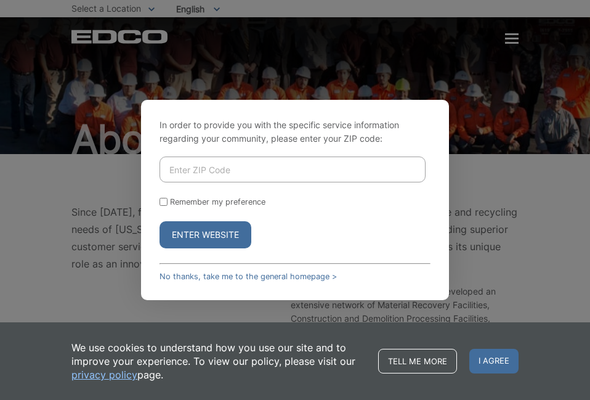 This screenshot has width=590, height=400. I want to click on a: No thanks, take me to the general homepage >, so click(248, 276).